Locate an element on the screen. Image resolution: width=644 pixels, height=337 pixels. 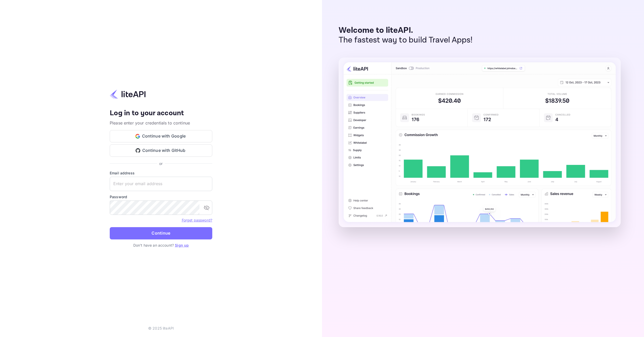
p: Welcome to liteAPI. is located at coordinates (405, 30).